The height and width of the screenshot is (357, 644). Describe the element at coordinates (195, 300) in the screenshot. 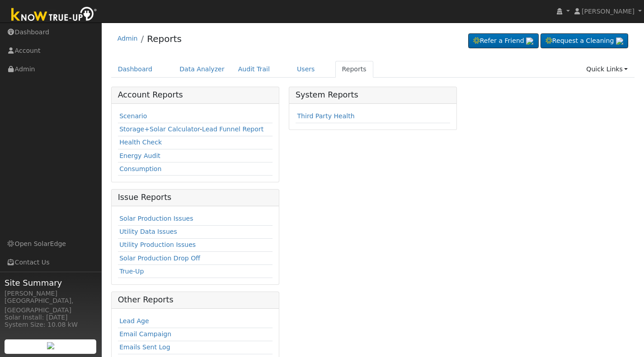

I see `h5: Other Reports` at that location.